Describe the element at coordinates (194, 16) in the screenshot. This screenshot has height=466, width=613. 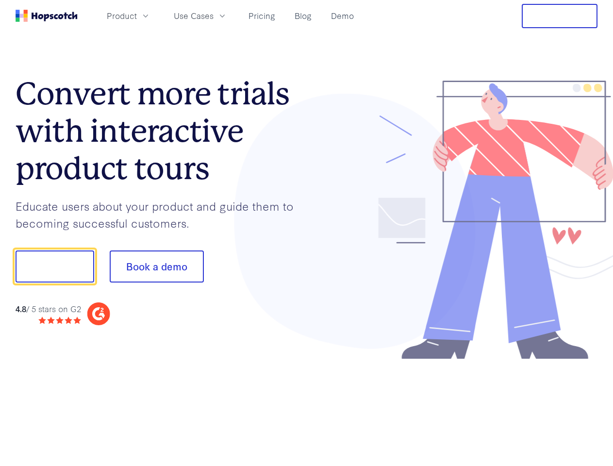
I see `span: Use Cases` at that location.